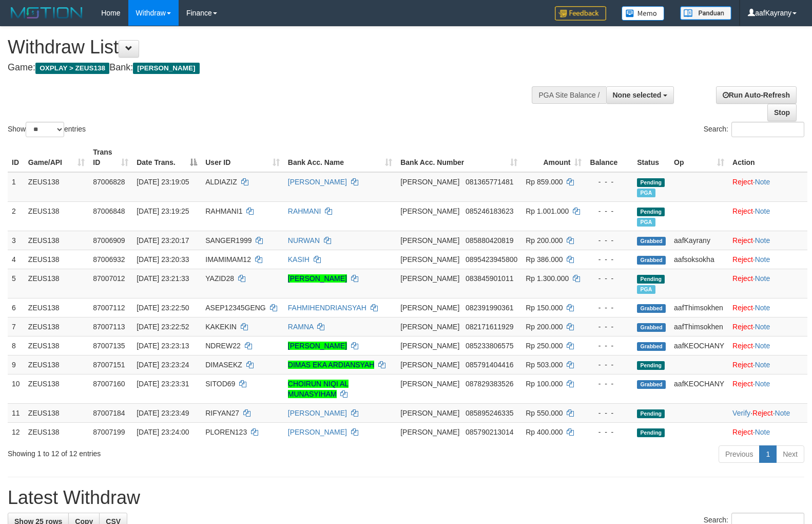 The height and width of the screenshot is (524, 812). Describe the element at coordinates (299, 259) in the screenshot. I see `a: KASIH` at that location.